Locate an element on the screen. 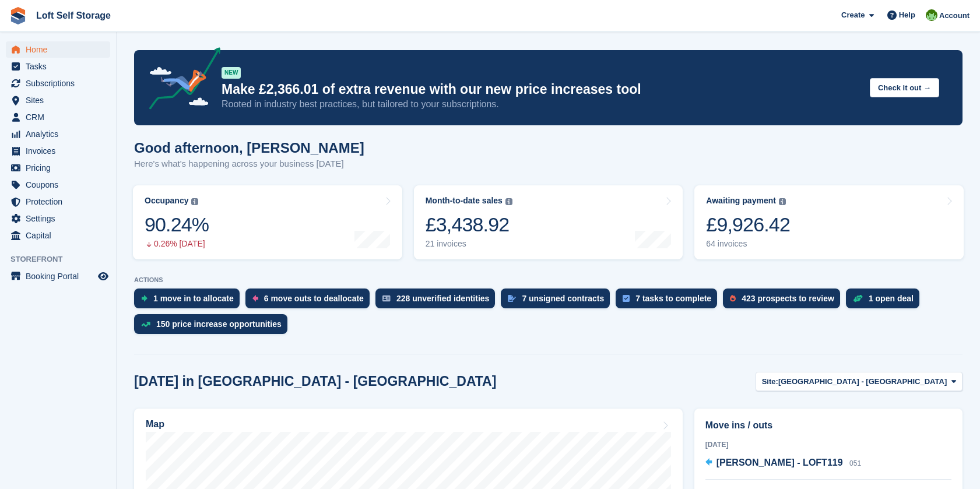 The image size is (980, 489). span: 051 is located at coordinates (855, 463).